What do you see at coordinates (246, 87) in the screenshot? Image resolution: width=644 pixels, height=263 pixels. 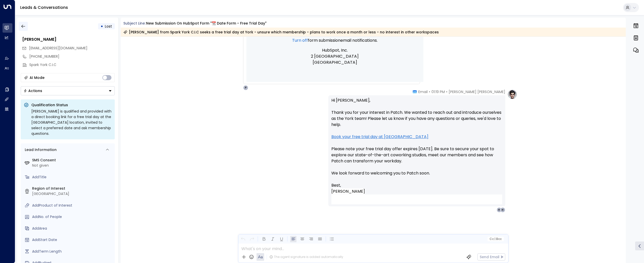 I see `div: P` at bounding box center [246, 87].